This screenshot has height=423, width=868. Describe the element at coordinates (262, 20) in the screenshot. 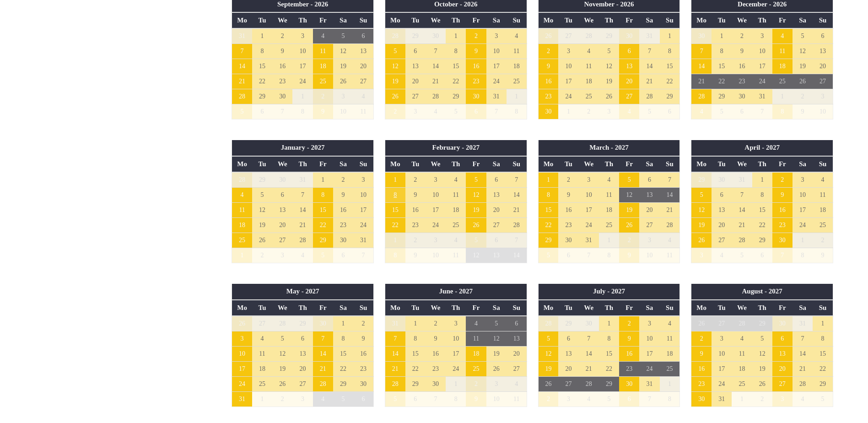

I see `th: Tu` at that location.